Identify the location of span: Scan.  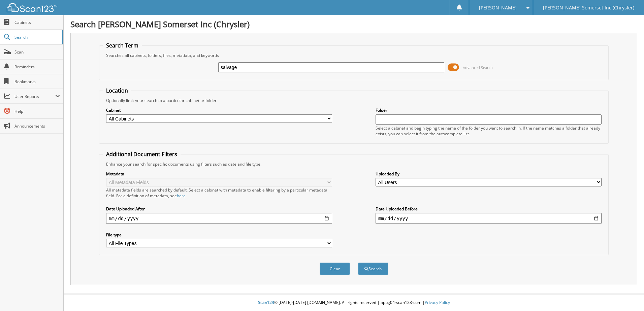
(37, 52).